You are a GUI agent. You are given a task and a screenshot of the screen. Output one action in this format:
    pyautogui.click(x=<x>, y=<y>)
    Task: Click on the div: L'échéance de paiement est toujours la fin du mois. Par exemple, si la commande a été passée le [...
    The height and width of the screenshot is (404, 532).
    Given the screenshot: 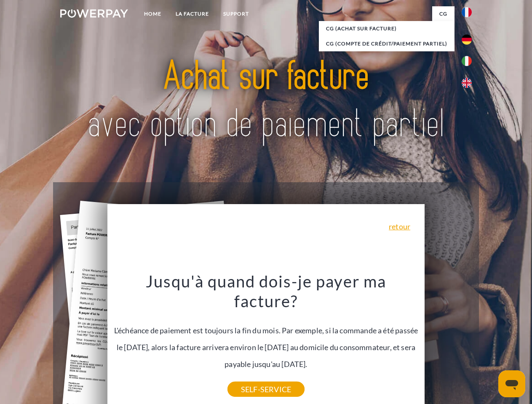 What is the action you would take?
    pyautogui.click(x=266, y=331)
    